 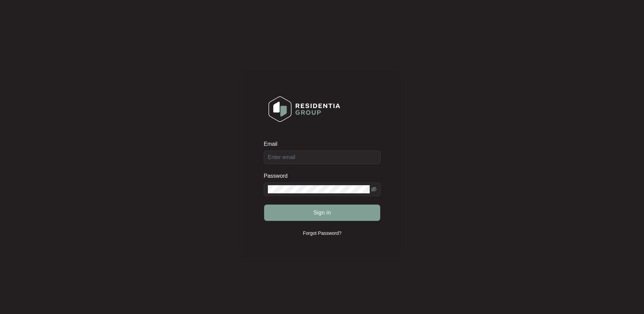 I want to click on span: eye-invisible, so click(x=374, y=189).